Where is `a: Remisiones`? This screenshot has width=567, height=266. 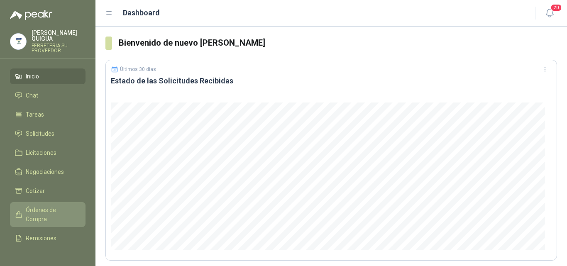
a: Remisiones is located at coordinates (48, 238).